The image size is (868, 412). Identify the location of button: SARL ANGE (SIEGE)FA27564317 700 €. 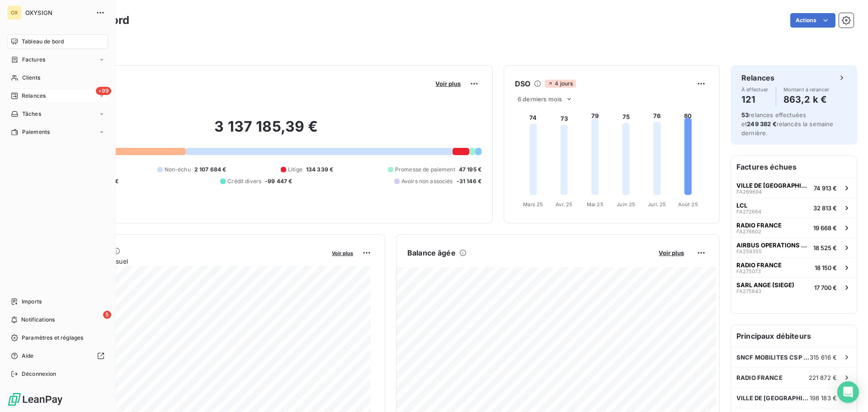
(794, 287).